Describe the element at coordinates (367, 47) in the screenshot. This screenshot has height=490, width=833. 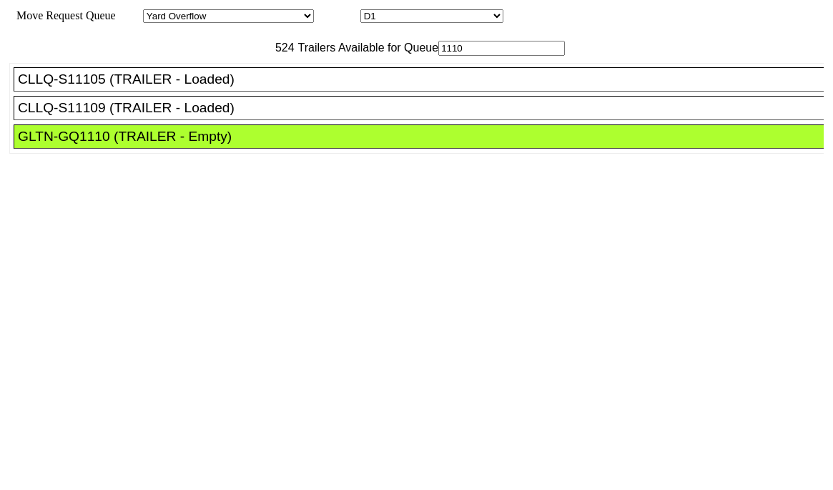
I see `span: Trailers Available for Queue` at that location.